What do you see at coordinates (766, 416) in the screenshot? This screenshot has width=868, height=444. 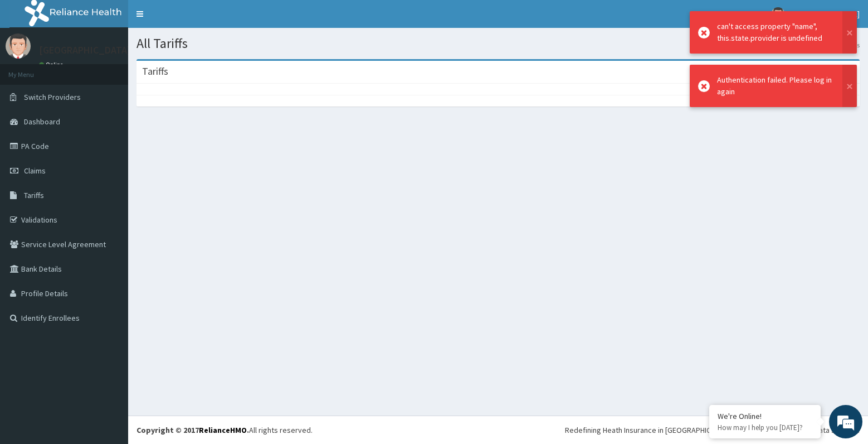 I see `div: We're Online!` at bounding box center [766, 416].